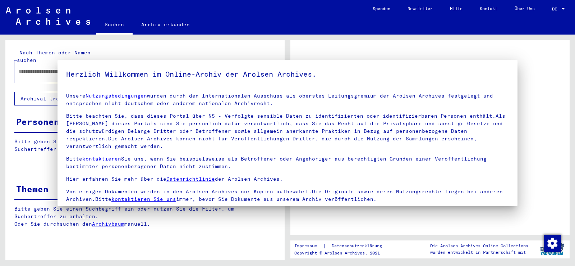 Image resolution: width=575 pixels, height=266 pixels. I want to click on a: Datenrichtlinie, so click(191, 179).